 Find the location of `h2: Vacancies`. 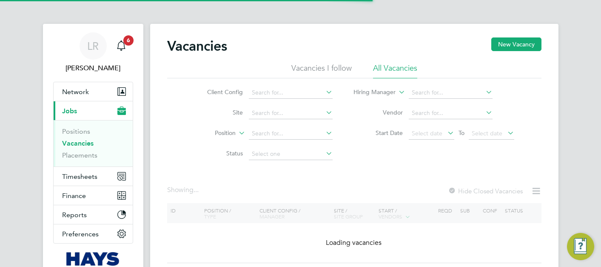

h2: Vacancies is located at coordinates (197, 46).